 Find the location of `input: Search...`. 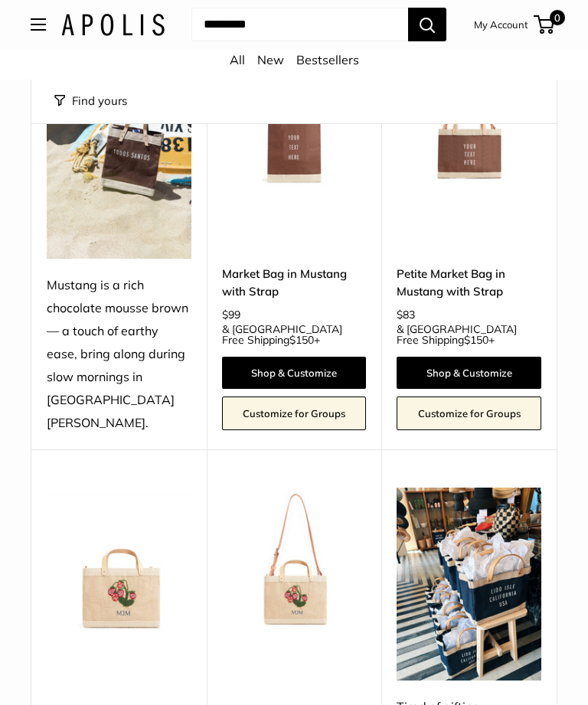

input: Search... is located at coordinates (300, 25).